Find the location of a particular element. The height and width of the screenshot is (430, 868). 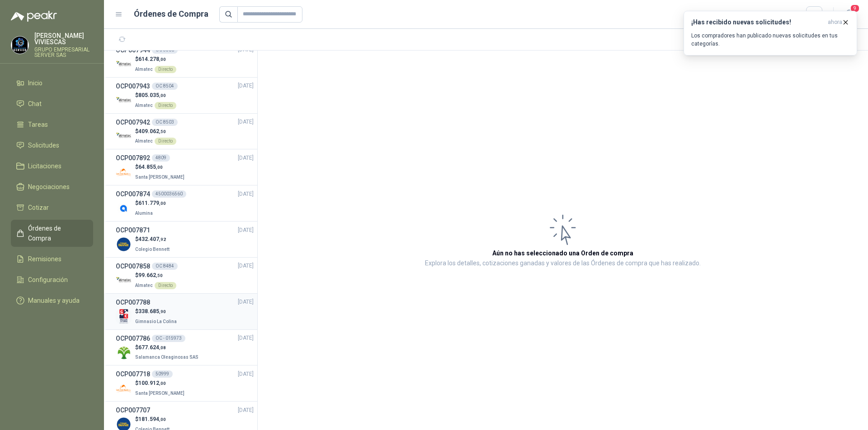

button: 9 is located at coordinates (849, 14).